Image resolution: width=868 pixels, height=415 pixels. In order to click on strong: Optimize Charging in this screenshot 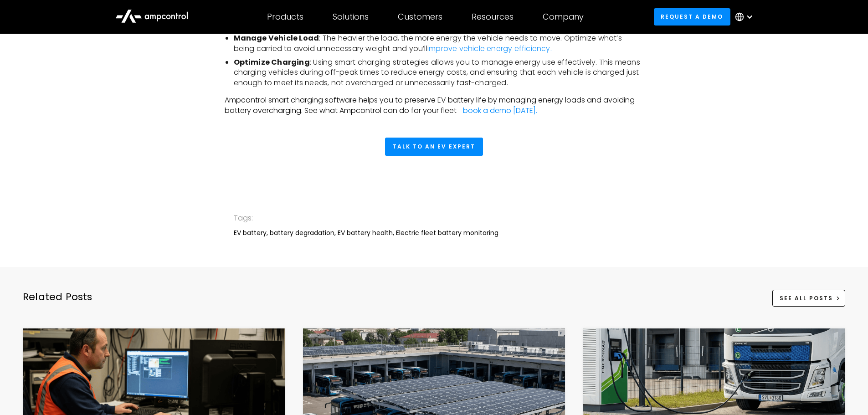, I will do `click(272, 62)`.